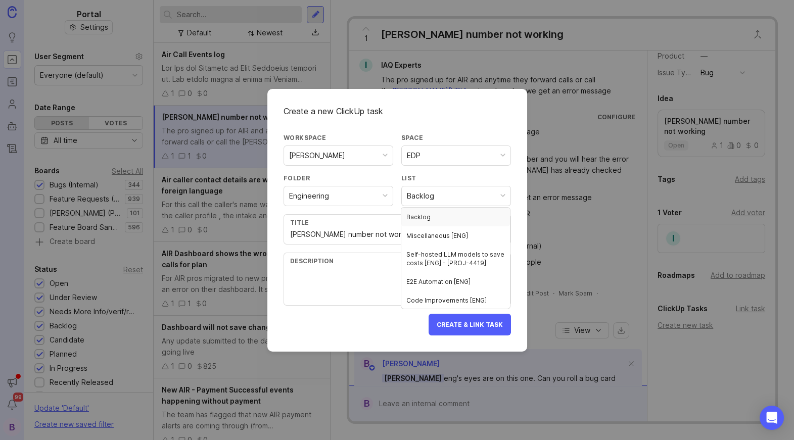 The width and height of the screenshot is (794, 440). Describe the element at coordinates (413, 156) in the screenshot. I see `div: EDP` at that location.